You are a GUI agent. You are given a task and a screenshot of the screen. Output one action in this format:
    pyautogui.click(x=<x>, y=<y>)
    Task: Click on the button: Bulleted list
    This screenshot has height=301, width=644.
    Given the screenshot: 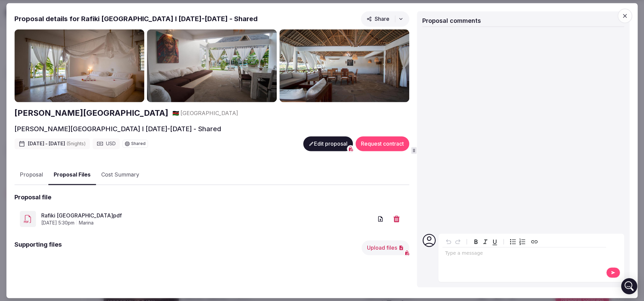 What is the action you would take?
    pyautogui.click(x=513, y=242)
    